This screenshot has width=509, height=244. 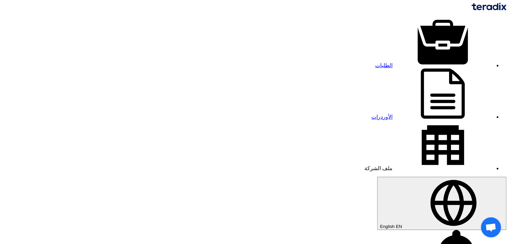 I want to click on button: English EN, so click(x=442, y=203).